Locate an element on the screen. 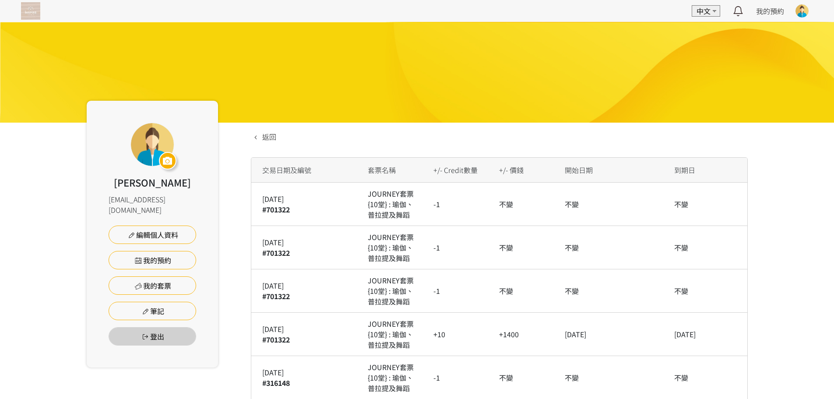 This screenshot has height=399, width=834. a: 編輯個人資料 is located at coordinates (152, 235).